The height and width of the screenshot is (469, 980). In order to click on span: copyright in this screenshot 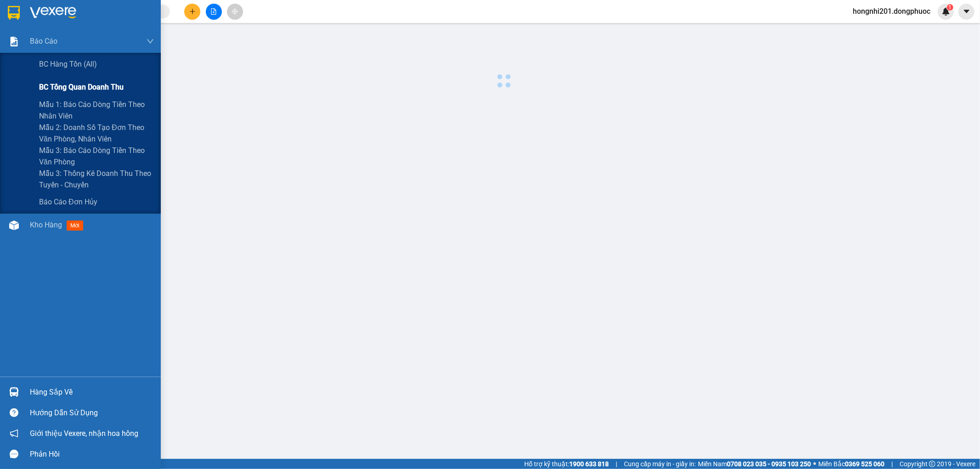, I will do `click(932, 464)`.